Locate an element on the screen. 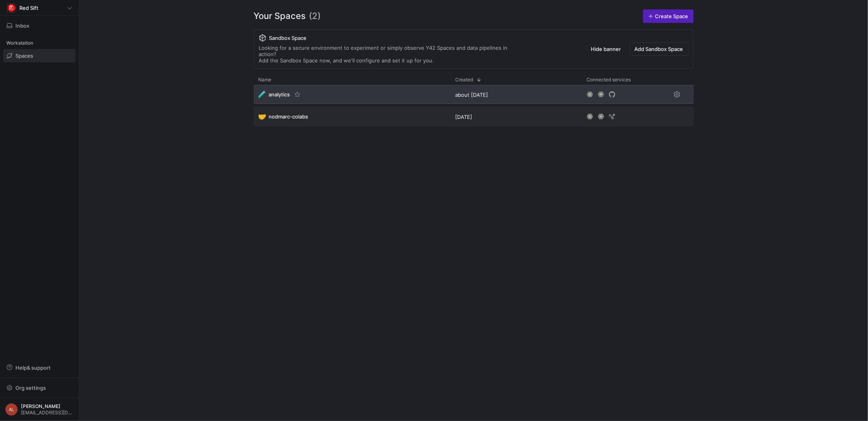 Image resolution: width=868 pixels, height=421 pixels. span: Org settings is located at coordinates (31, 388).